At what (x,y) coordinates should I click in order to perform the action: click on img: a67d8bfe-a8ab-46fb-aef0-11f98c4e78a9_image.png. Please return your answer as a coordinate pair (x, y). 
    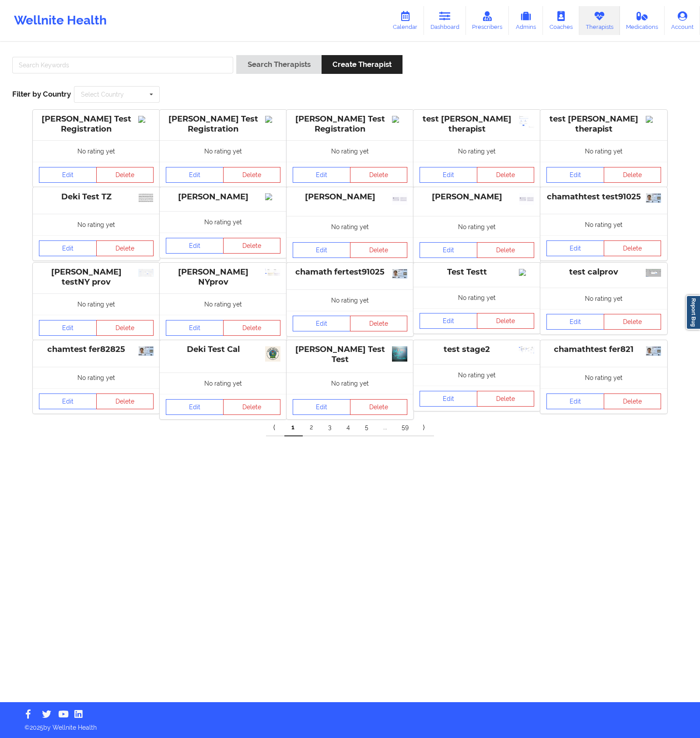
    Looking at the image, I should click on (653, 273).